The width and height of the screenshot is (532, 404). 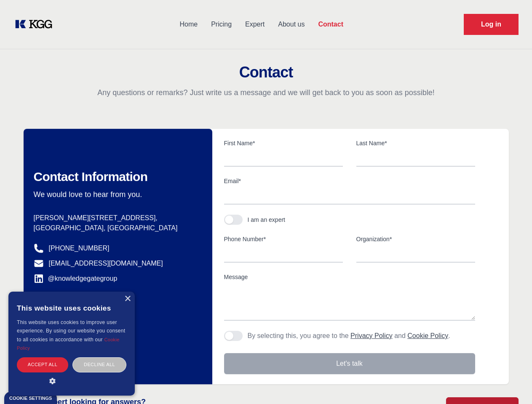 I want to click on div: I am an expert, so click(x=267, y=220).